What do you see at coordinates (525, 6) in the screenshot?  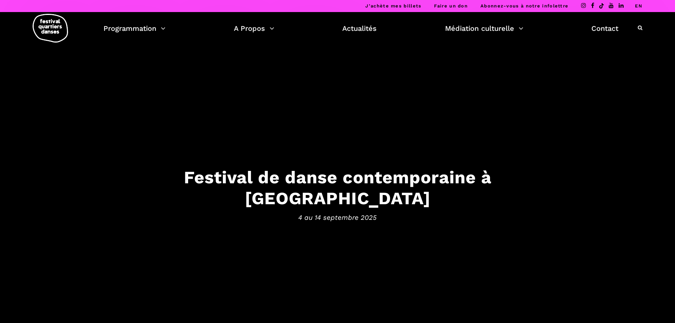 I see `a: Abonnez-vous à notre infolettre` at bounding box center [525, 6].